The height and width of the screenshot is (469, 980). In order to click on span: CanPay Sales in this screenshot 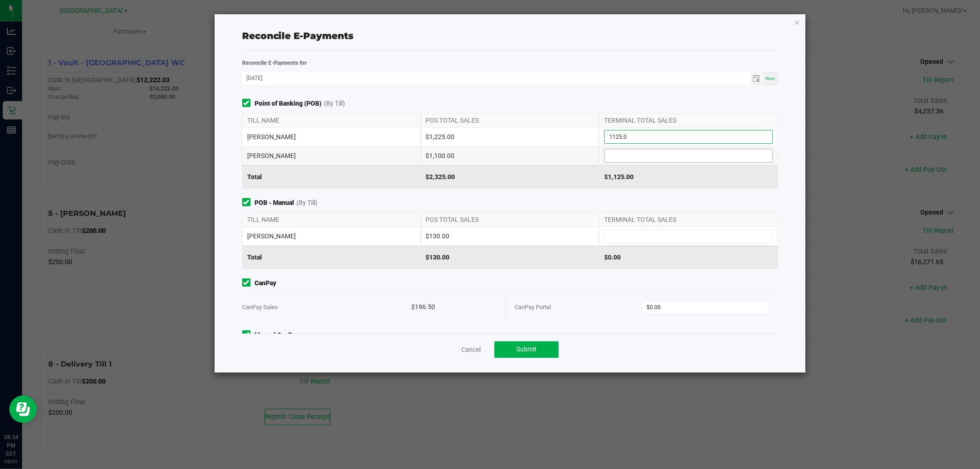, I will do `click(260, 307)`.